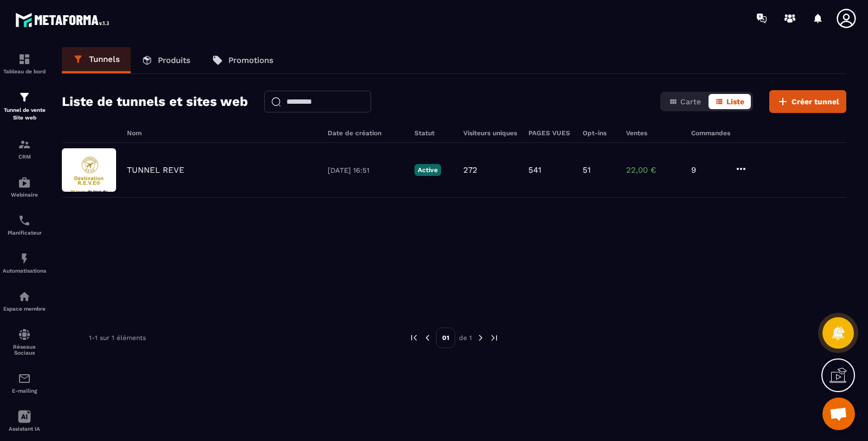 Image resolution: width=868 pixels, height=441 pixels. I want to click on a: automationsautomationsAutomatisations, so click(24, 263).